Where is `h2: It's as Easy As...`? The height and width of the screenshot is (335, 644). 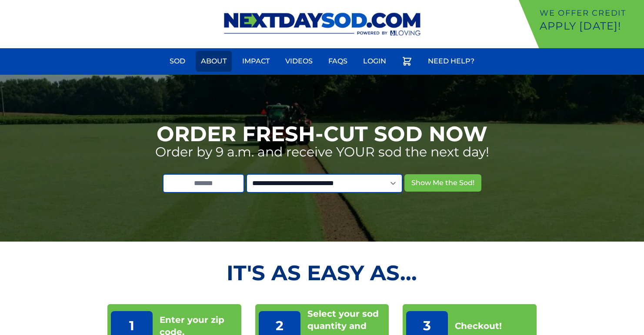 h2: It's as Easy As... is located at coordinates (322, 273).